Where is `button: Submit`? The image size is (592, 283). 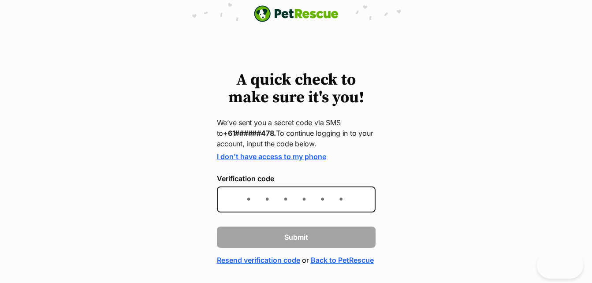
button: Submit is located at coordinates (296, 237).